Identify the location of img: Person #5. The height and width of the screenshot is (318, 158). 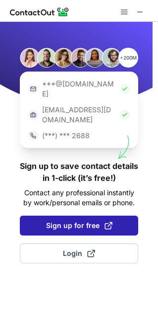
(95, 58).